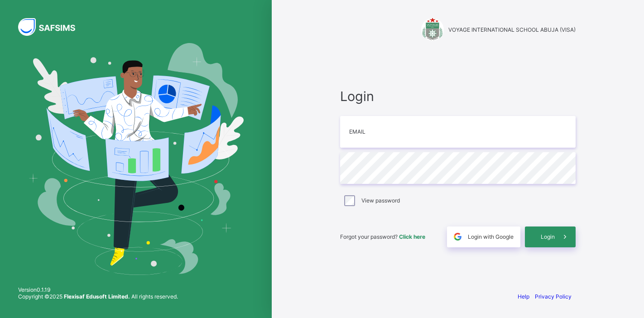  What do you see at coordinates (136, 159) in the screenshot?
I see `img: Hero Image` at bounding box center [136, 159].